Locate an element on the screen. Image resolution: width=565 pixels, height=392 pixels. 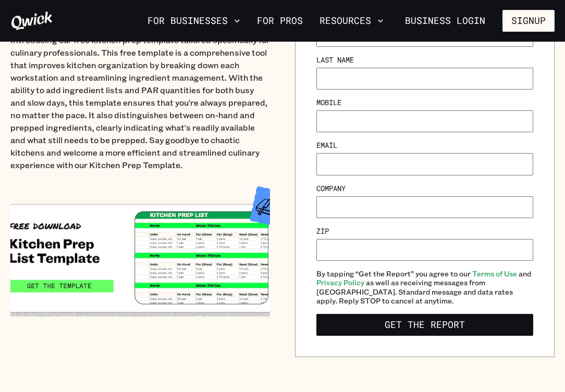
p: Introducing our free kitchen prep template tailored specifically for culinary professionals. This... is located at coordinates (140, 103).